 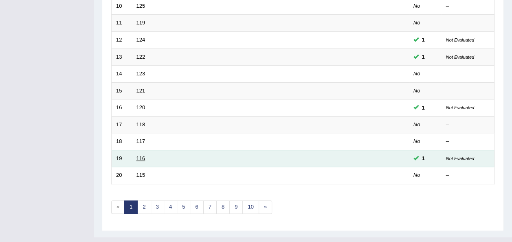 I want to click on a: 10, so click(x=251, y=207).